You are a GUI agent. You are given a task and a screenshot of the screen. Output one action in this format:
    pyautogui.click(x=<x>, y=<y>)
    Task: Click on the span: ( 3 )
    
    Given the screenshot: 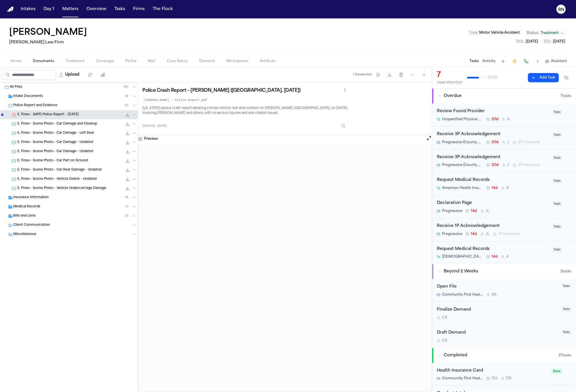 What is the action you would take?
    pyautogui.click(x=126, y=216)
    